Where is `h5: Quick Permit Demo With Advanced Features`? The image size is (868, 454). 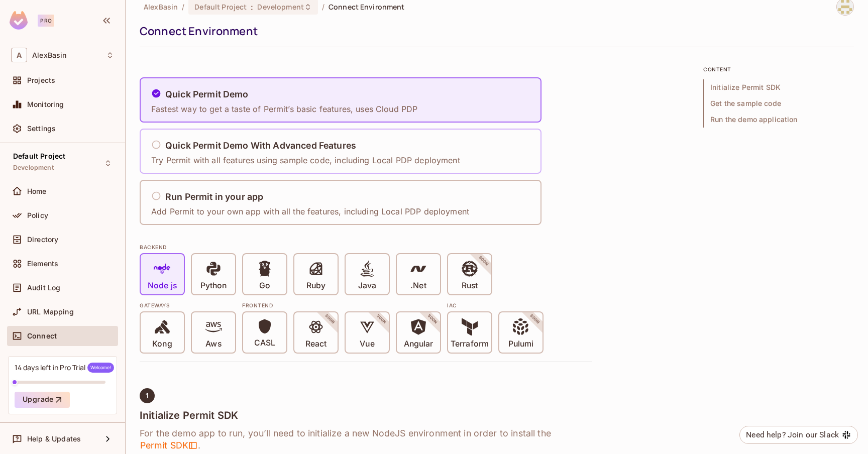
h5: Quick Permit Demo With Advanced Features is located at coordinates (261, 145).